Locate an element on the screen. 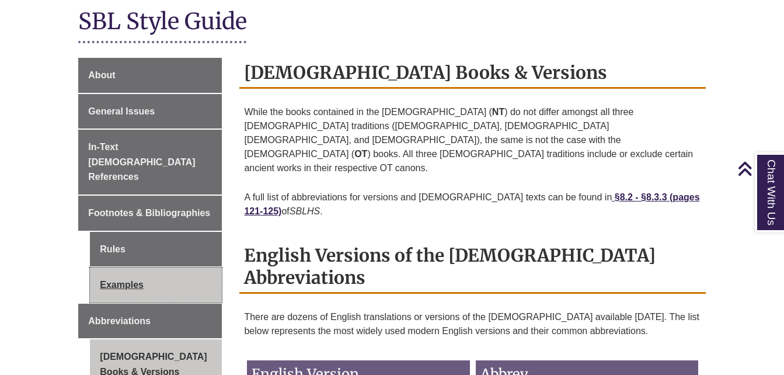 The image size is (784, 375). strong: §8.2 - §8.3.3 (pages 121-125) is located at coordinates (471, 204).